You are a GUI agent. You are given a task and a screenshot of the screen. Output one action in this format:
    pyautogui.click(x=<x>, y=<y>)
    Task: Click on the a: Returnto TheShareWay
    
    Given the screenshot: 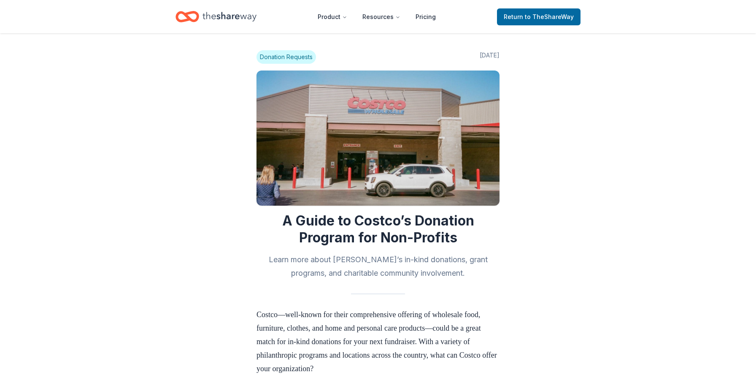 What is the action you would take?
    pyautogui.click(x=539, y=17)
    